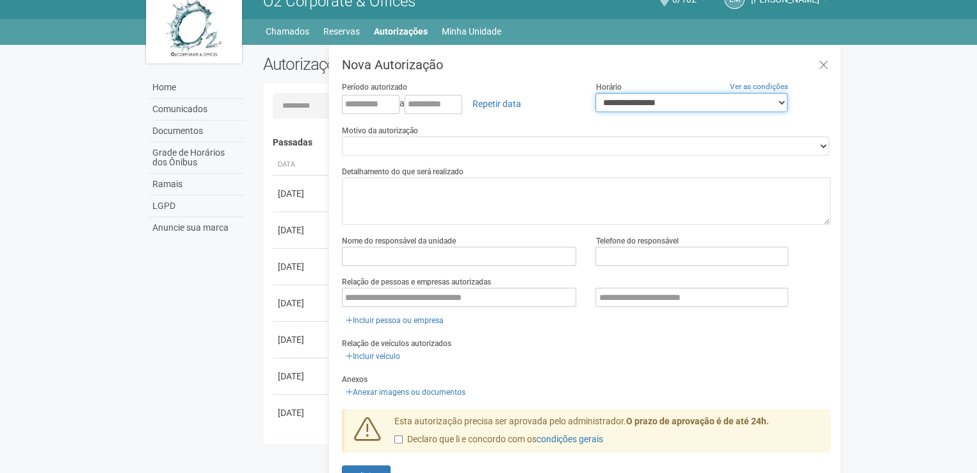 Image resolution: width=977 pixels, height=473 pixels. Describe the element at coordinates (697, 421) in the screenshot. I see `strong: O prazo de aprovação é de até 24h.` at that location.